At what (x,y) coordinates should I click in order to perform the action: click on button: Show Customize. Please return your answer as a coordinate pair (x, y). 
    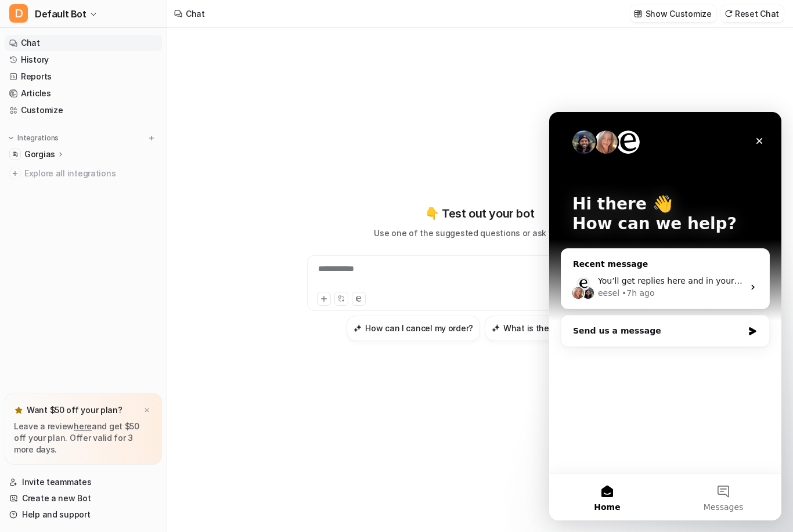
    Looking at the image, I should click on (673, 13).